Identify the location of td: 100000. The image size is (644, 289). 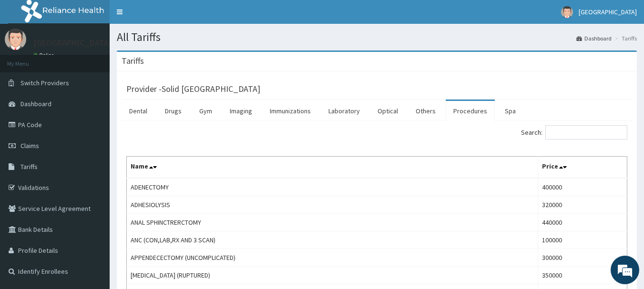
(583, 240).